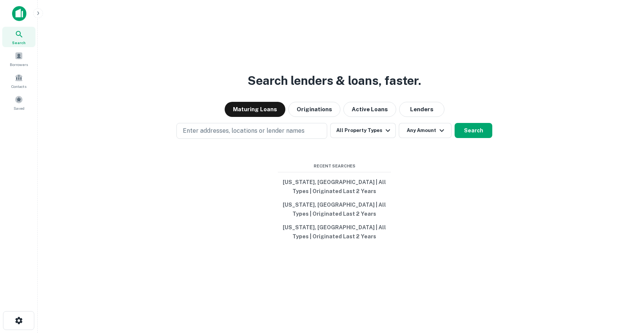 The height and width of the screenshot is (333, 631). Describe the element at coordinates (19, 37) in the screenshot. I see `div: Search` at that location.